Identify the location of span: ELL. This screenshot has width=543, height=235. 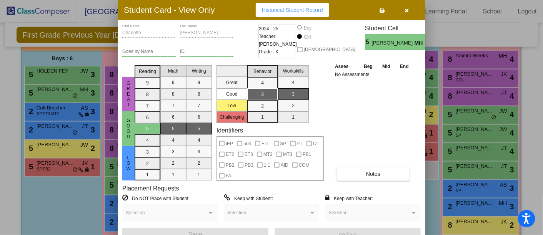
(265, 144).